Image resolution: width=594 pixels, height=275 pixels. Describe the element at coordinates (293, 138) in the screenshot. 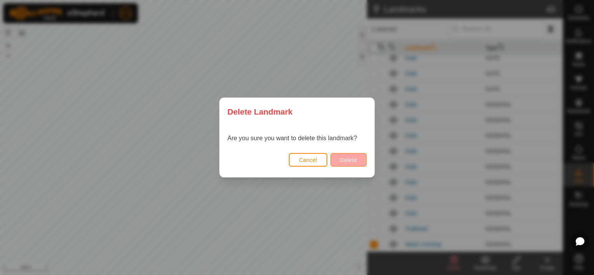

I see `span: Are you sure you want to delete this landmark?` at that location.